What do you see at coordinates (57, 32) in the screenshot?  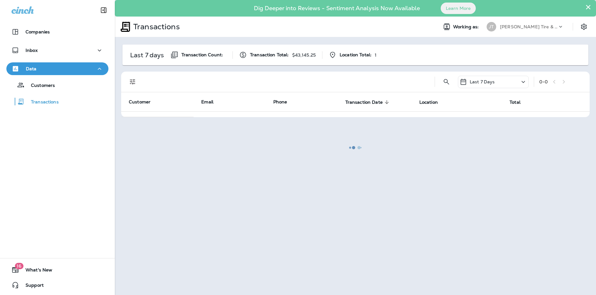 I see `button: Companies` at bounding box center [57, 32].